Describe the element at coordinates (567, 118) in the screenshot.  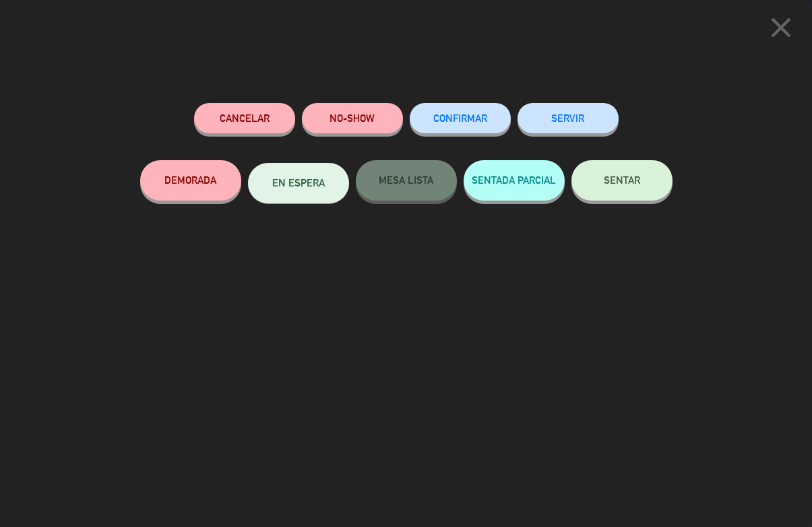
I see `button: SERVIR` at that location.